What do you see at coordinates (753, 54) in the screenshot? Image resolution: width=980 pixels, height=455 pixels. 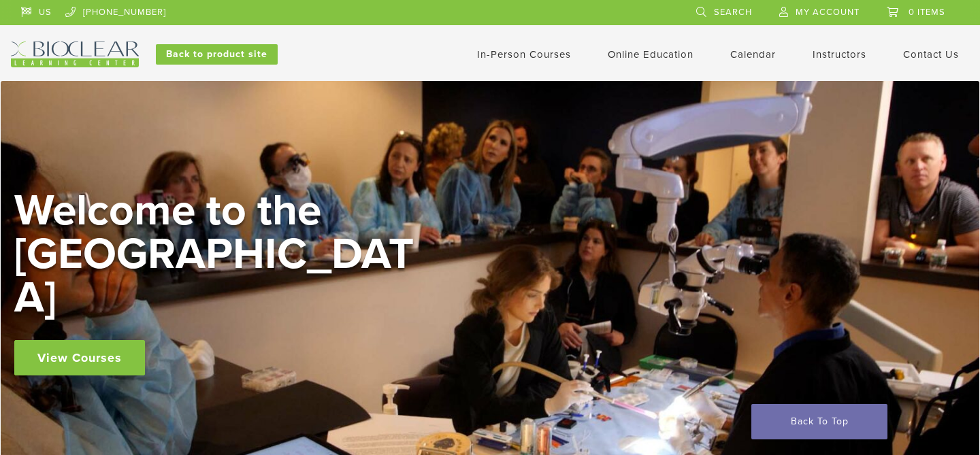 I see `a: Calendar` at bounding box center [753, 54].